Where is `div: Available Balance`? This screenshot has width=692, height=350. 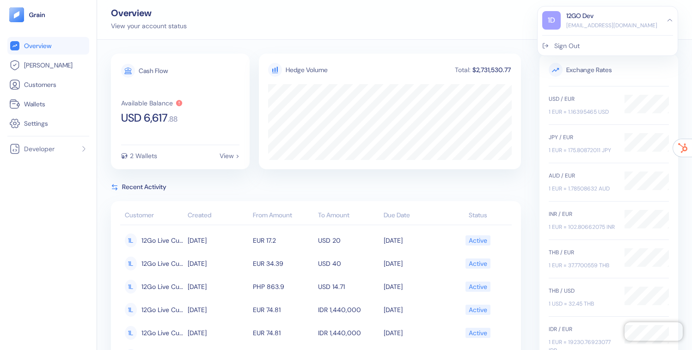 div: Available Balance is located at coordinates (147, 103).